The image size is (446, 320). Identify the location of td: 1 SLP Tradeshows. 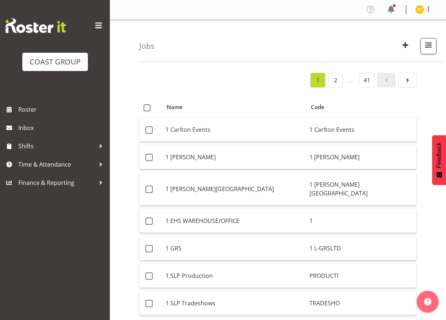
(235, 303).